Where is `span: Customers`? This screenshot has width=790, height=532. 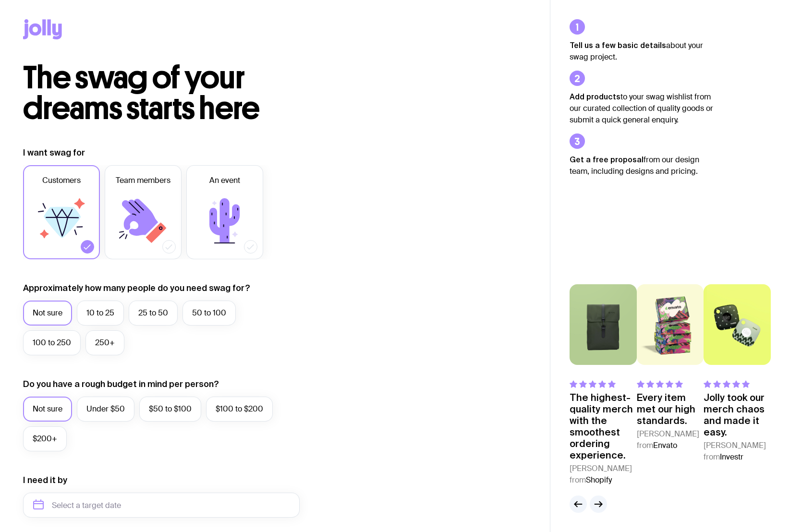 span: Customers is located at coordinates (61, 181).